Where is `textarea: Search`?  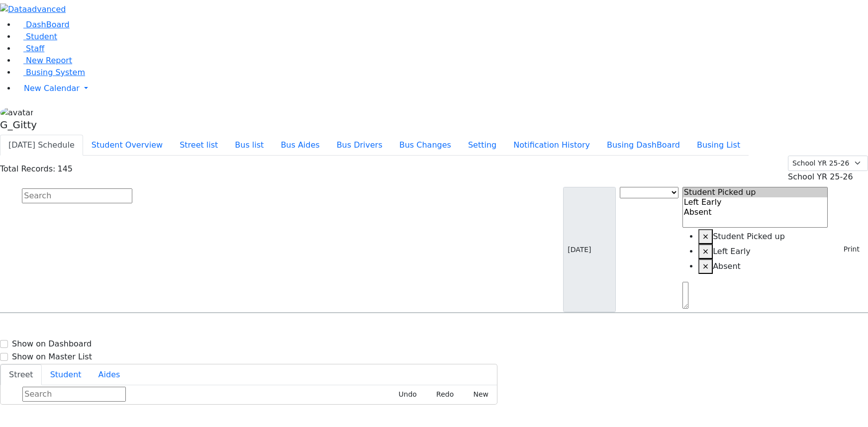 textarea: Search is located at coordinates (685, 295).